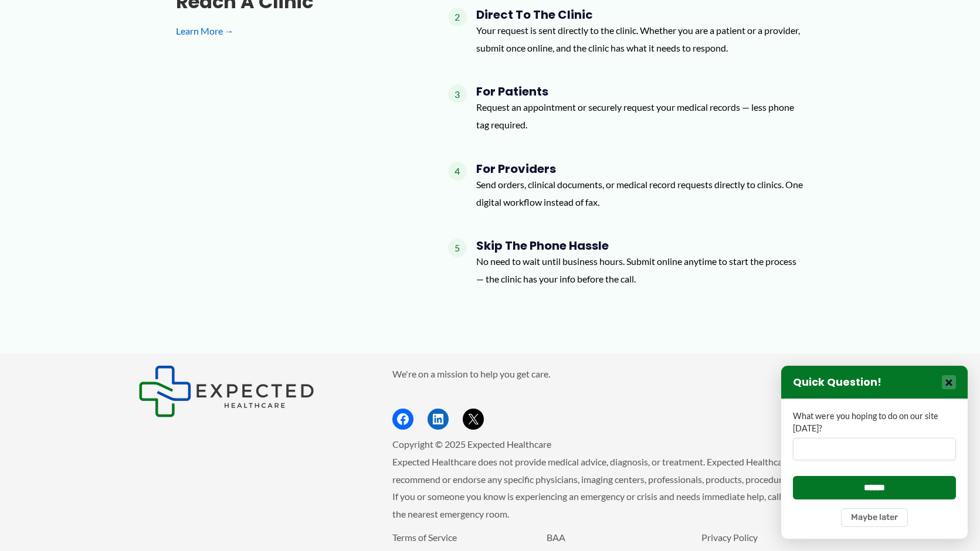 This screenshot has width=980, height=551. I want to click on button: Maybe later, so click(874, 518).